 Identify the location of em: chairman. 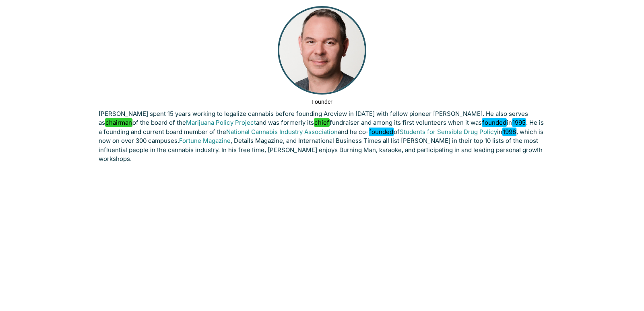
(119, 122).